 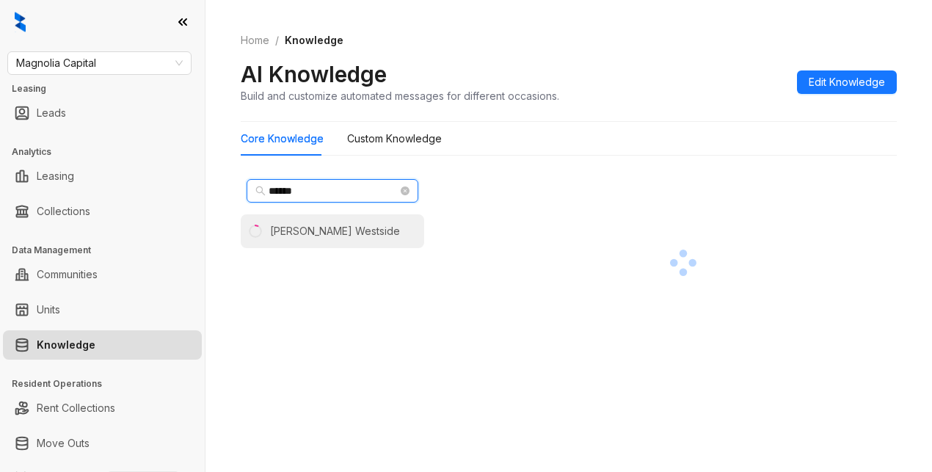 I want to click on h3: Leasing, so click(x=108, y=89).